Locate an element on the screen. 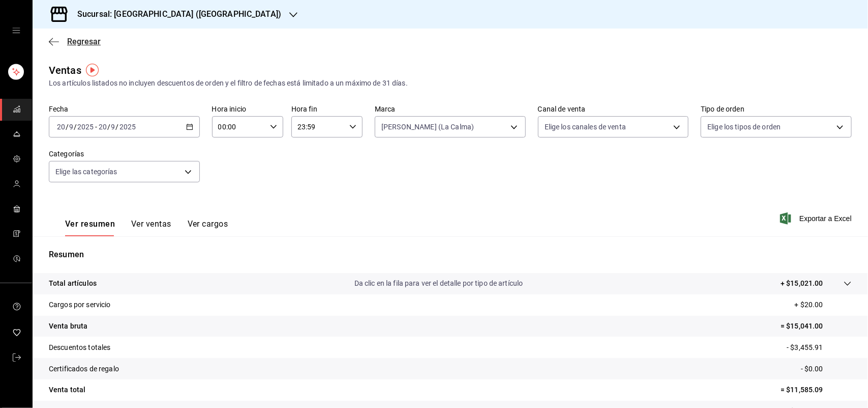 The height and width of the screenshot is (408, 868). p: + $20.00 is located at coordinates (824, 305).